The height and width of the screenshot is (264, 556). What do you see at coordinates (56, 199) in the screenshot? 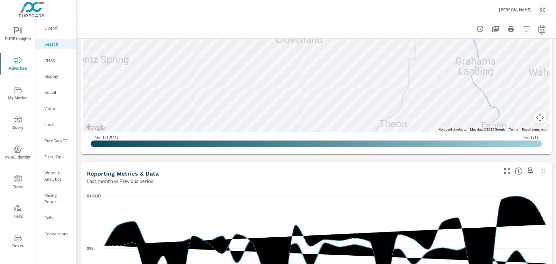
I see `div: Pacing Report` at bounding box center [56, 199].